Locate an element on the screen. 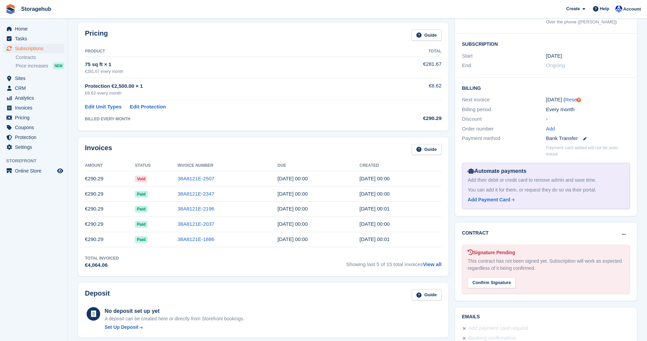  h2: Billing is located at coordinates (546, 88).